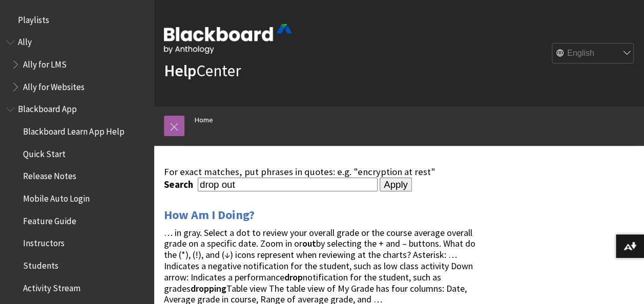  Describe the element at coordinates (323, 172) in the screenshot. I see `div: For exact matches, put phrases in quotes: e.g. "encryption at rest"` at that location.